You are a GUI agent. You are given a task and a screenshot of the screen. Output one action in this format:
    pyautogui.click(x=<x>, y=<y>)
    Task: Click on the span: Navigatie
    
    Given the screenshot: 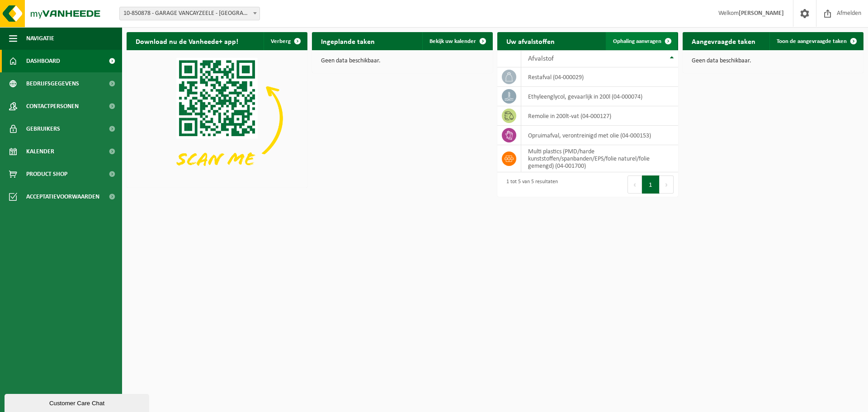 What is the action you would take?
    pyautogui.click(x=40, y=38)
    